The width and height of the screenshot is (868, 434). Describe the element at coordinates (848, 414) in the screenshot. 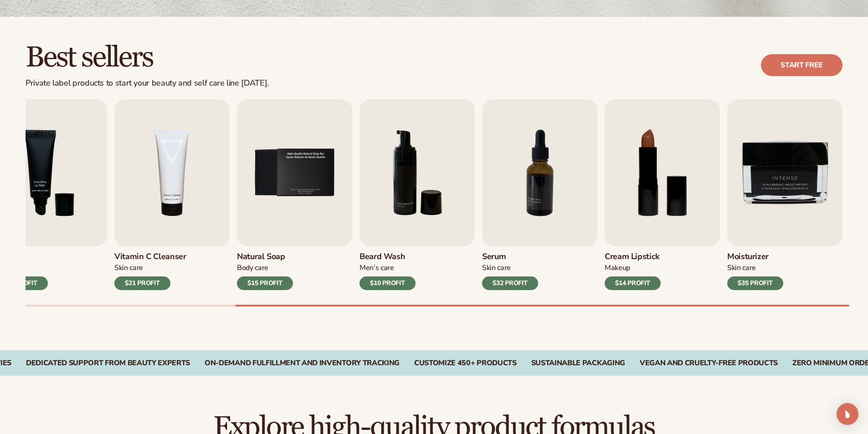

I see `div: Open Intercom Messenger` at that location.